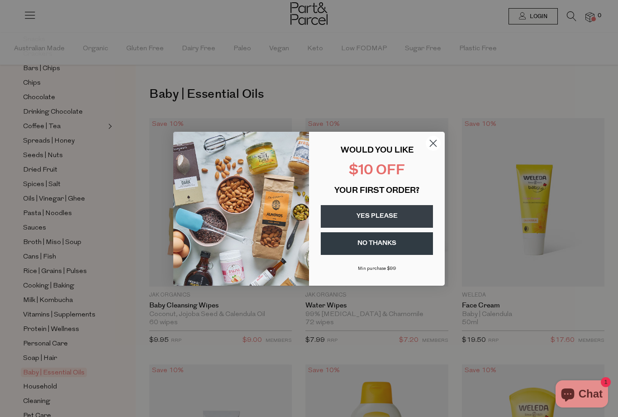  I want to click on button: Close dialog, so click(433, 143).